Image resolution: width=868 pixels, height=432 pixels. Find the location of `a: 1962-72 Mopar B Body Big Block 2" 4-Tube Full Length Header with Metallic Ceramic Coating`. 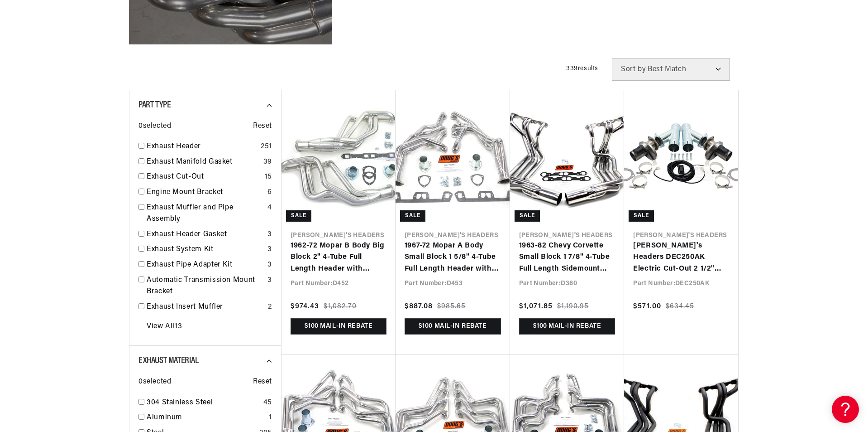

a: 1962-72 Mopar B Body Big Block 2" 4-Tube Full Length Header with Metallic Ceramic Coating is located at coordinates (338, 257).